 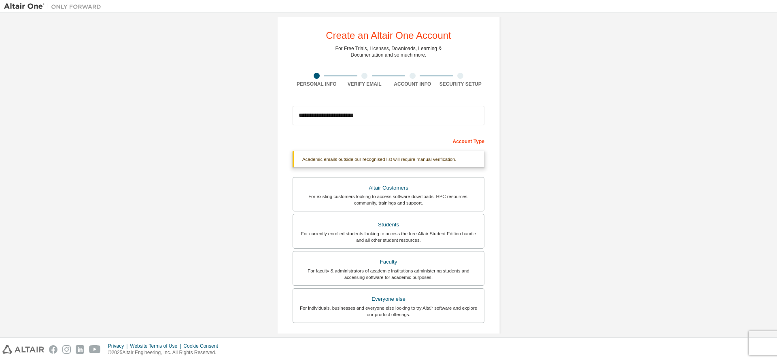 What do you see at coordinates (66, 350) in the screenshot?
I see `img: instagram.svg` at bounding box center [66, 350].